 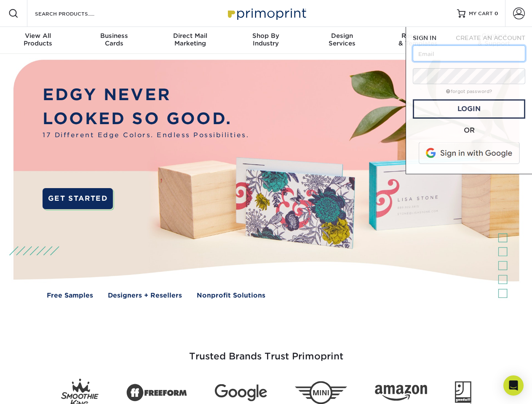 What do you see at coordinates (490, 38) in the screenshot?
I see `span: CREATE AN ACCOUNT` at bounding box center [490, 38].